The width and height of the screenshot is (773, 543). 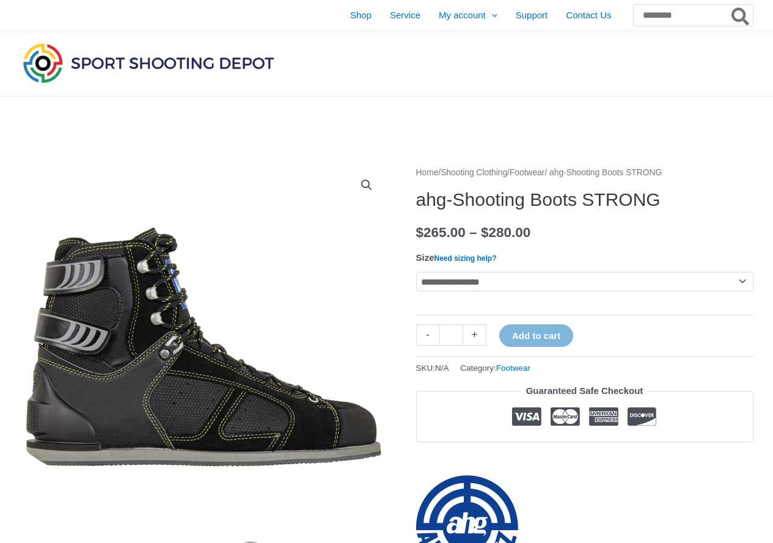 I want to click on nav: Breadcrumb, so click(x=585, y=173).